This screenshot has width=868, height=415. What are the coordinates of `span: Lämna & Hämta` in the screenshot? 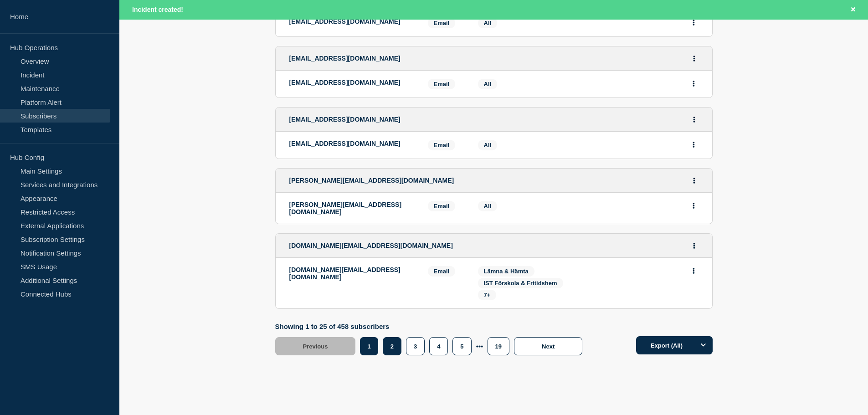 It's located at (506, 271).